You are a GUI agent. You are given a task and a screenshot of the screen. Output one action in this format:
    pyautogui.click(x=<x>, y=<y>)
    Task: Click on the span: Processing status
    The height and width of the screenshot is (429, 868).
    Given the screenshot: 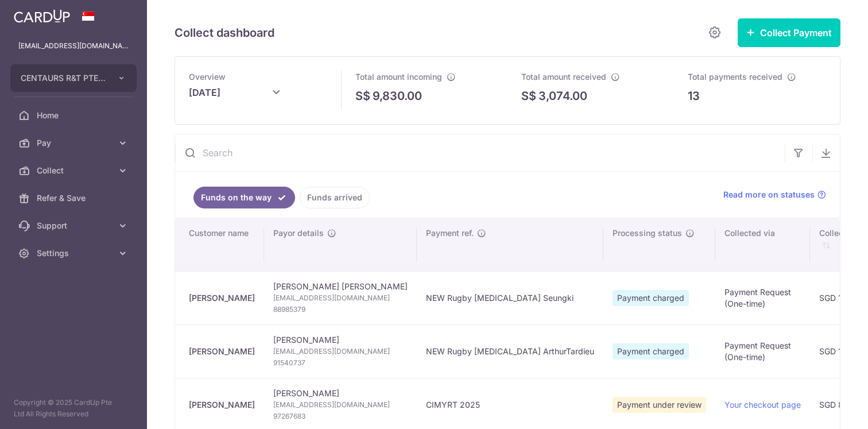 What is the action you would take?
    pyautogui.click(x=646, y=234)
    